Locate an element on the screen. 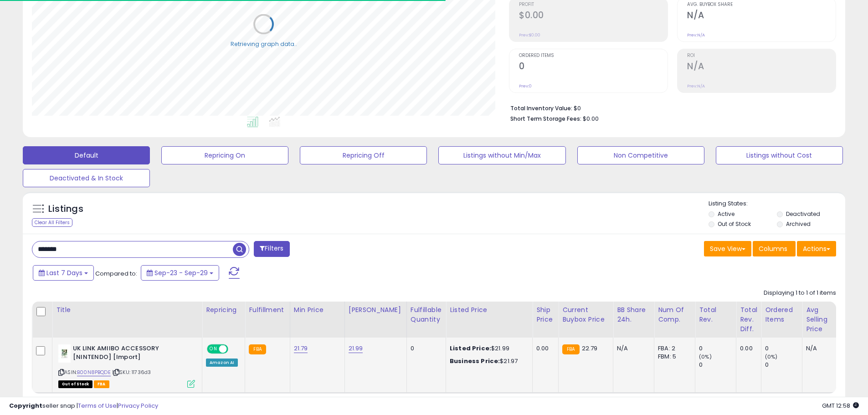 The width and height of the screenshot is (868, 415). div: FBA: 2 is located at coordinates (673, 348).